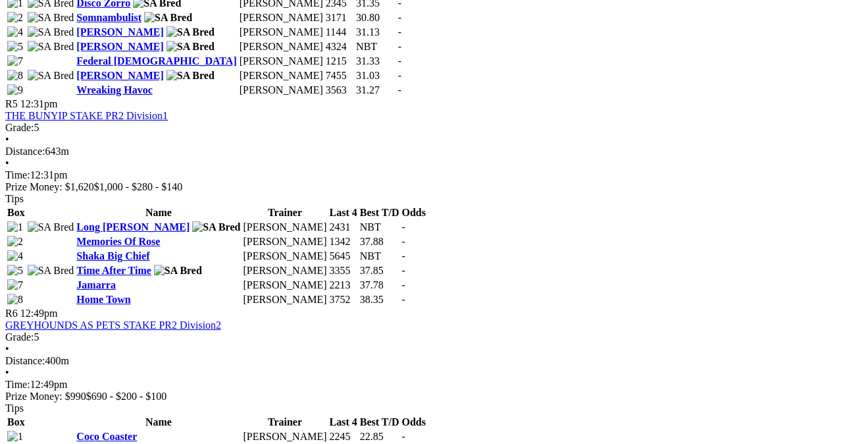  I want to click on td: 7455, so click(339, 76).